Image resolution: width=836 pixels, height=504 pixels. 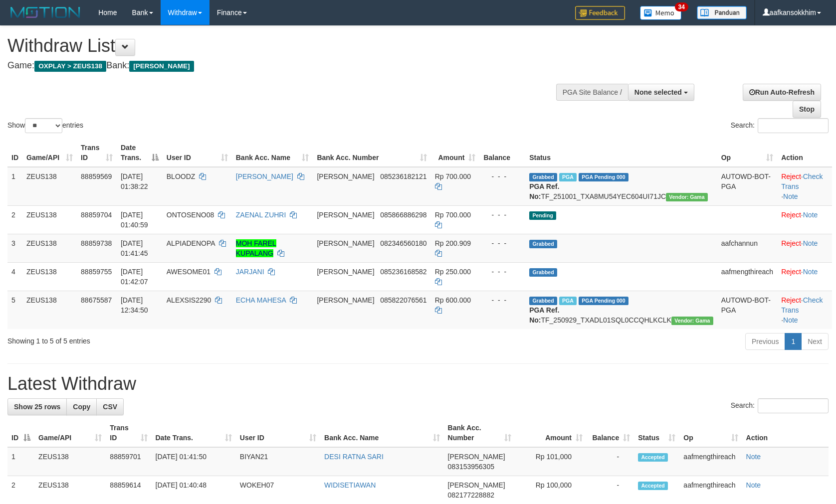 What do you see at coordinates (45, 126) in the screenshot?
I see `label: Show entries` at bounding box center [45, 126].